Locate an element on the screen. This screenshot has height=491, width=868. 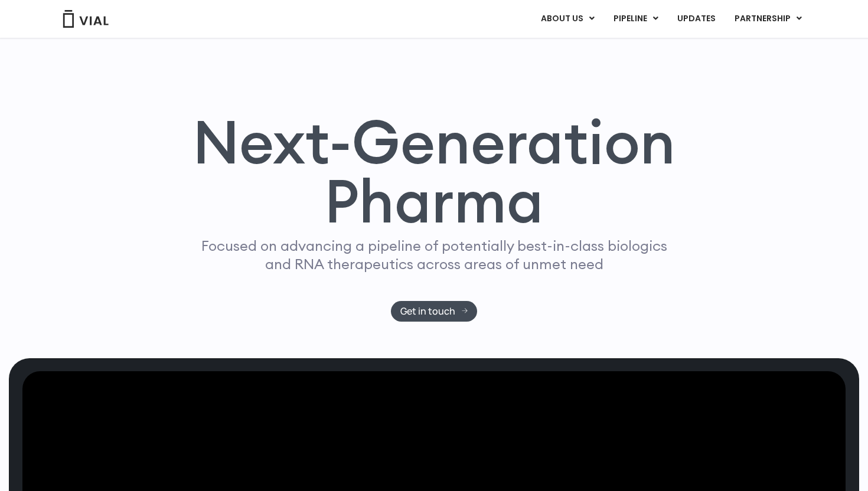
a: Get in touch is located at coordinates (434, 311).